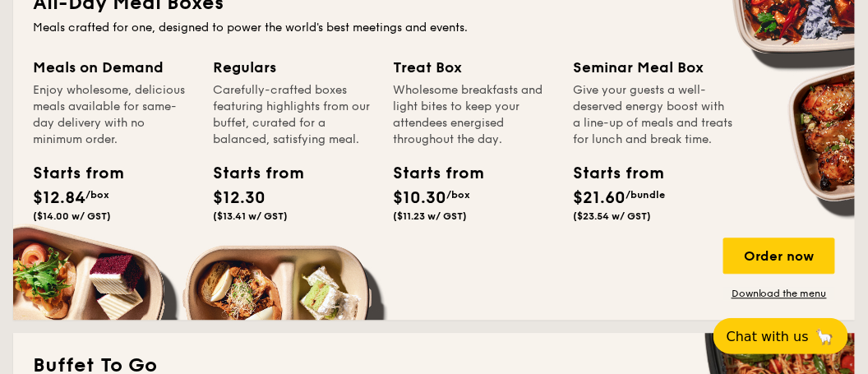  I want to click on div: Regulars, so click(293, 67).